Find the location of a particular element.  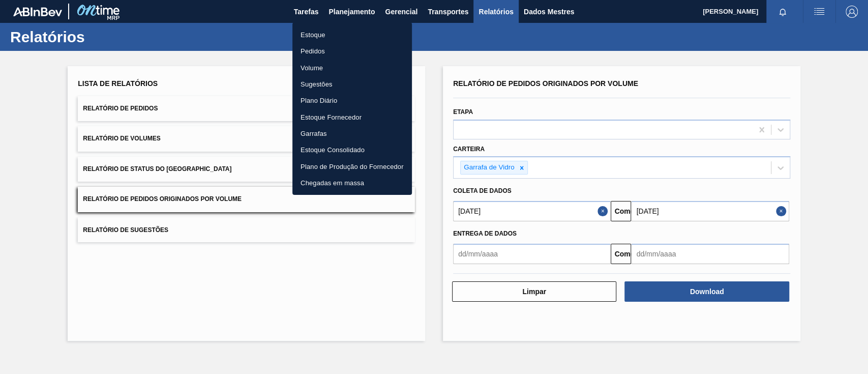

a: Chegadas em massa is located at coordinates (352, 182).